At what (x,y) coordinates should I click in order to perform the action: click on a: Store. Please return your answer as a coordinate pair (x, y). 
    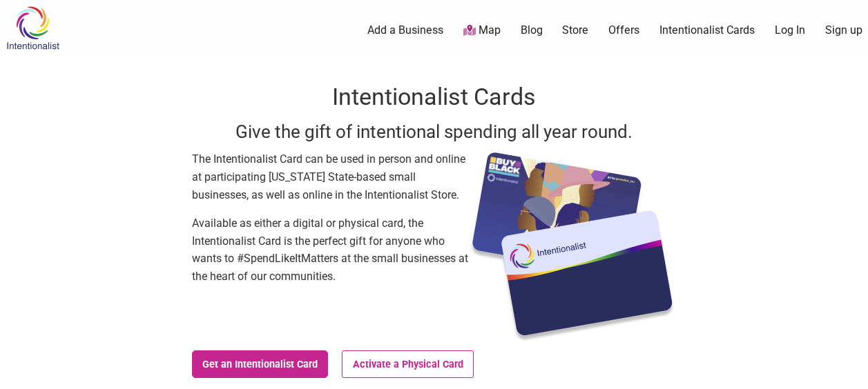
    Looking at the image, I should click on (576, 30).